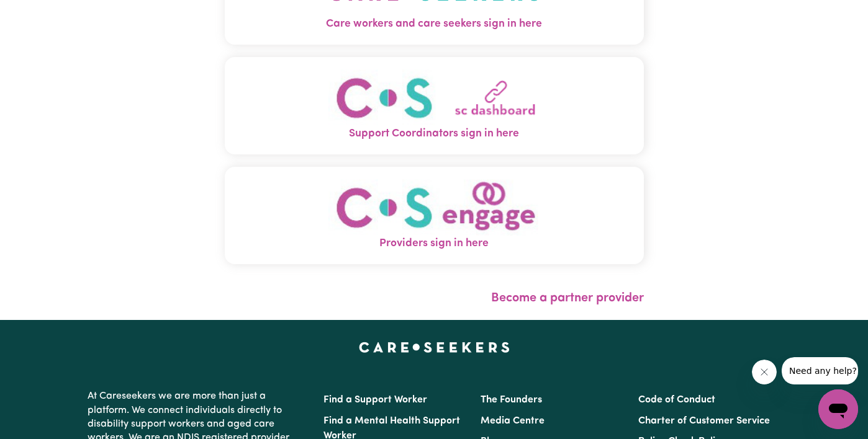 This screenshot has width=868, height=439. What do you see at coordinates (375, 400) in the screenshot?
I see `a: Find a Support Worker` at bounding box center [375, 400].